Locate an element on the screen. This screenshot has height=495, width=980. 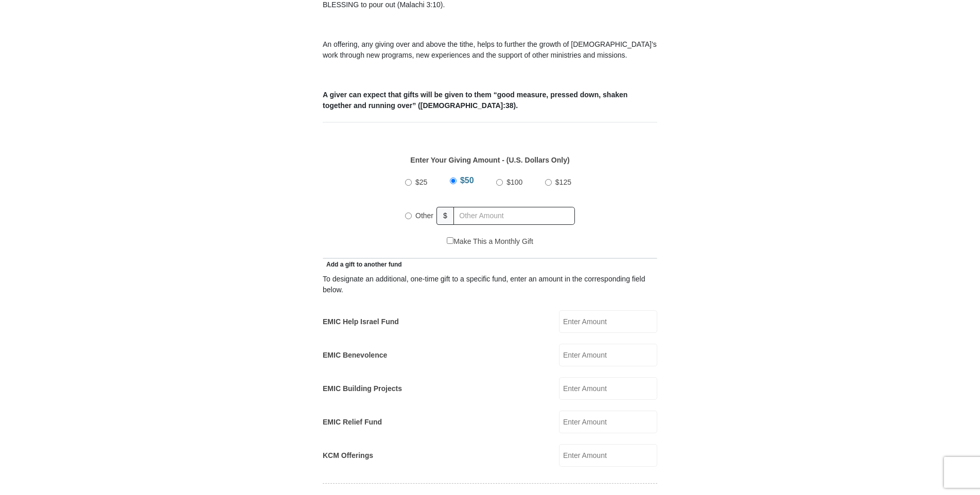
b: A giver can expect that gifts will be given to them “good measure, pressed down, shaken together ... is located at coordinates (475, 100).